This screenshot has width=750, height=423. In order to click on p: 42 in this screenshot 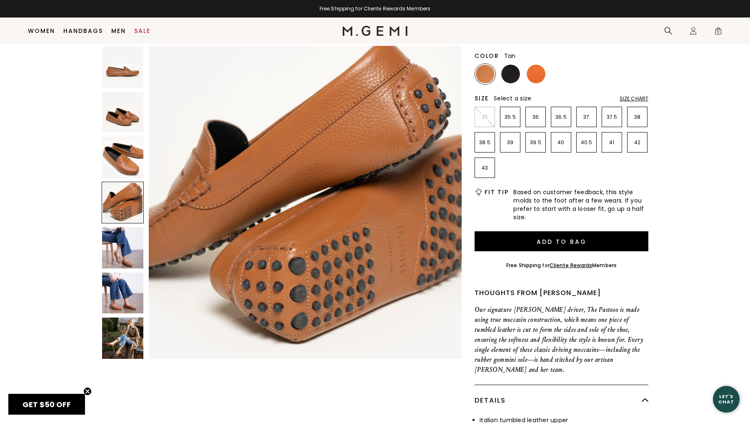, I will do `click(637, 142)`.